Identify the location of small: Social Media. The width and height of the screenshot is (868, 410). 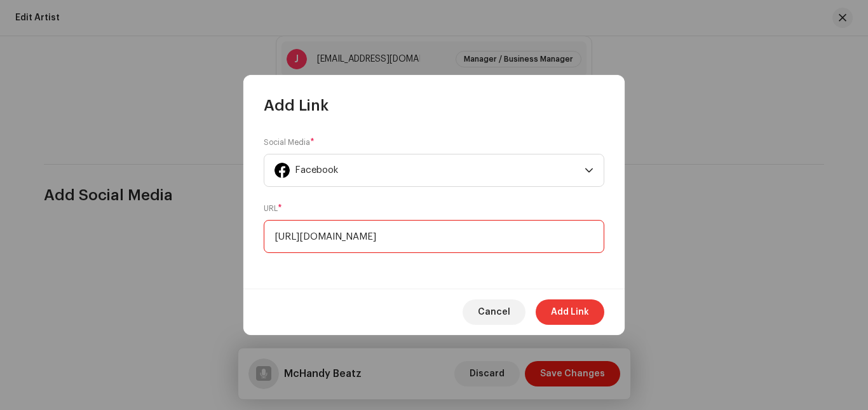
(286, 142).